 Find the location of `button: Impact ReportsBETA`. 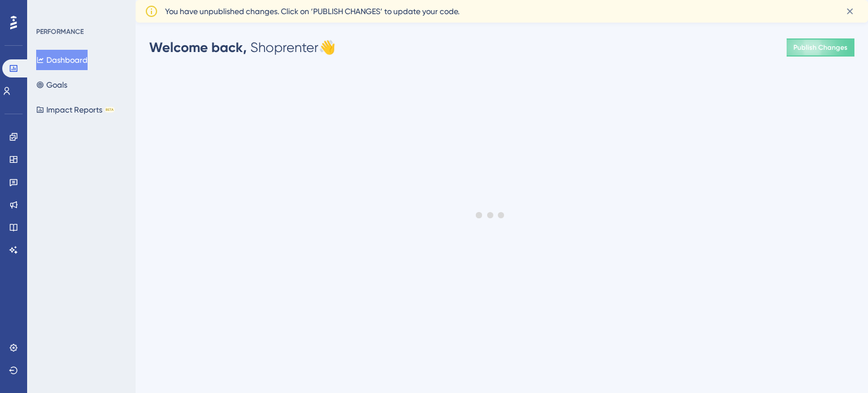

button: Impact ReportsBETA is located at coordinates (75, 109).